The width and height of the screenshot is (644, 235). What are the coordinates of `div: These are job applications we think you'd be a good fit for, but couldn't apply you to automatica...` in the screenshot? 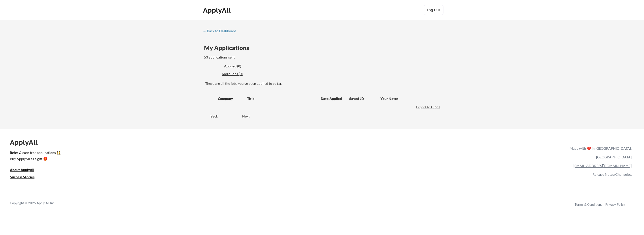 It's located at (240, 74).